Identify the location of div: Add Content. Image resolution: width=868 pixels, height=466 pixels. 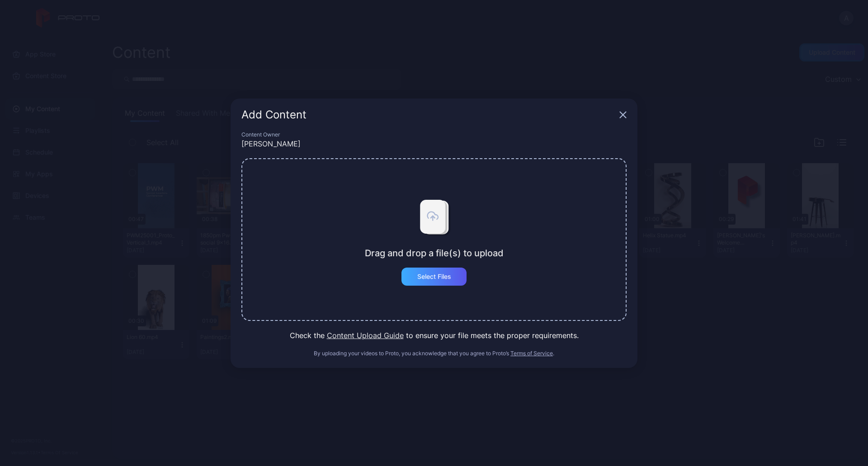
(428, 115).